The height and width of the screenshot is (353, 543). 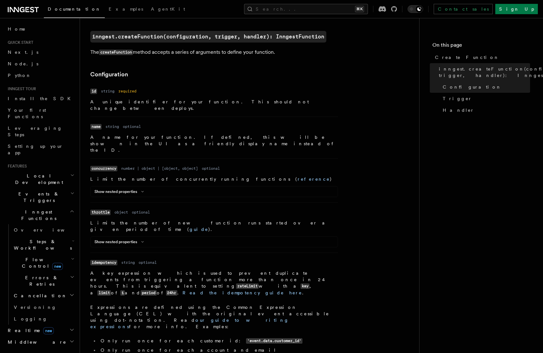 I want to click on li: Only run once for each customer id:, so click(x=218, y=341).